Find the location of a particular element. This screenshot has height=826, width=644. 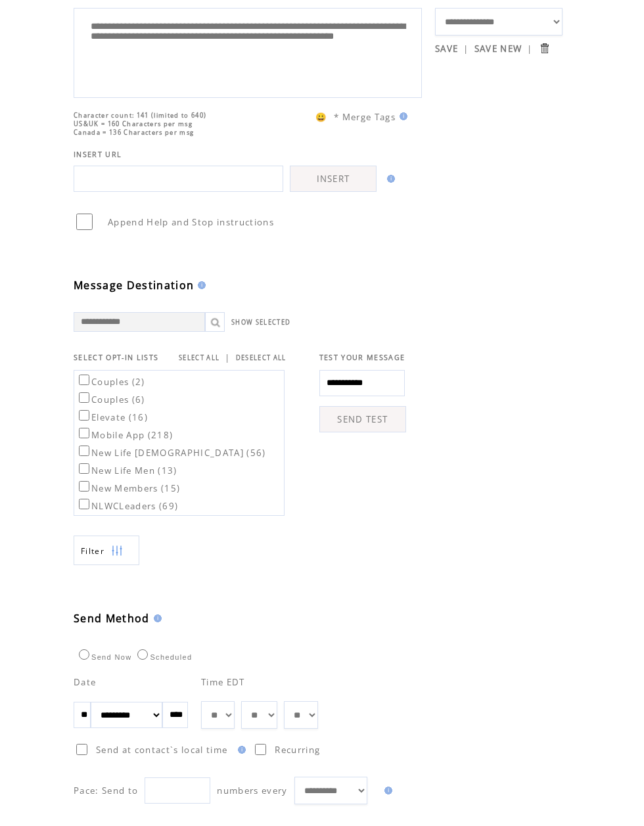

span: Append Help and Stop instructions is located at coordinates (191, 222).